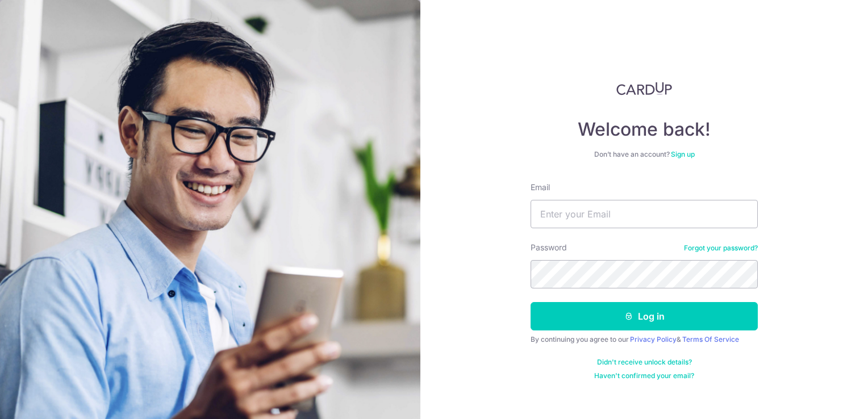 Image resolution: width=868 pixels, height=419 pixels. Describe the element at coordinates (644, 155) in the screenshot. I see `div: Don’t have an account?` at that location.